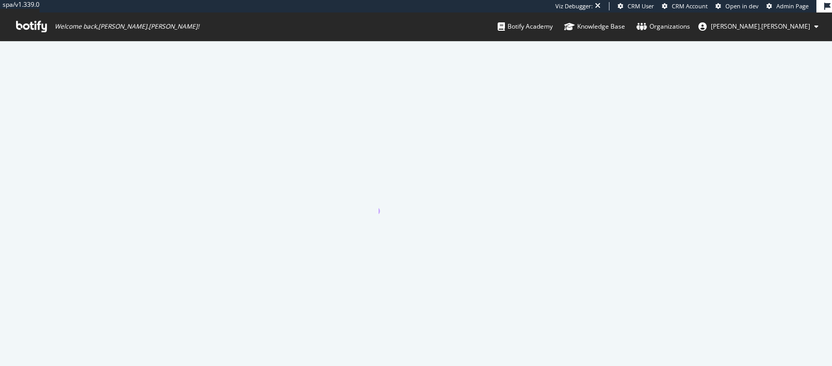  Describe the element at coordinates (788, 6) in the screenshot. I see `a: Admin Page` at that location.